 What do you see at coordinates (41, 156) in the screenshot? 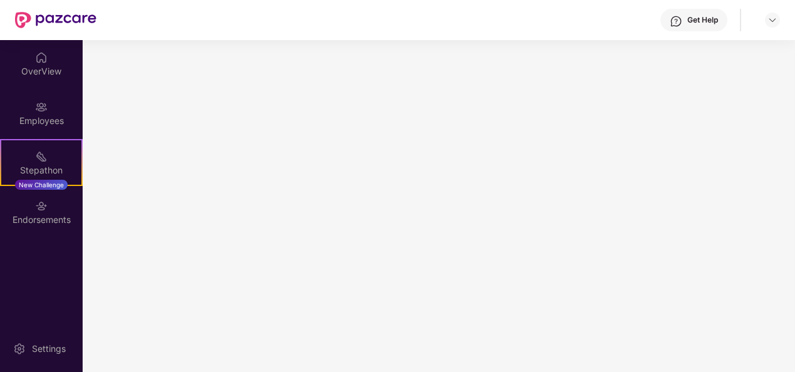
I see `img: svg+xml;base64,PHN2ZyB4bWxucz0iaHR0cDovL3d3dy53My5vcmcvMjAwMC9zdmciIHdpZHRoPSIyMSIgaGVpZ2h0PSIyMC...` at bounding box center [41, 156].